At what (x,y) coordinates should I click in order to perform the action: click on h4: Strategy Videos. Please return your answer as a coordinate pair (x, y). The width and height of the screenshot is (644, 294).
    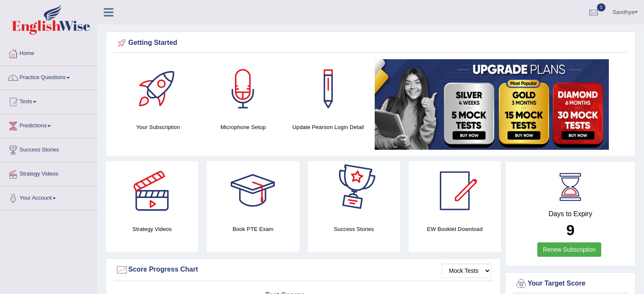
    Looking at the image, I should click on (152, 229).